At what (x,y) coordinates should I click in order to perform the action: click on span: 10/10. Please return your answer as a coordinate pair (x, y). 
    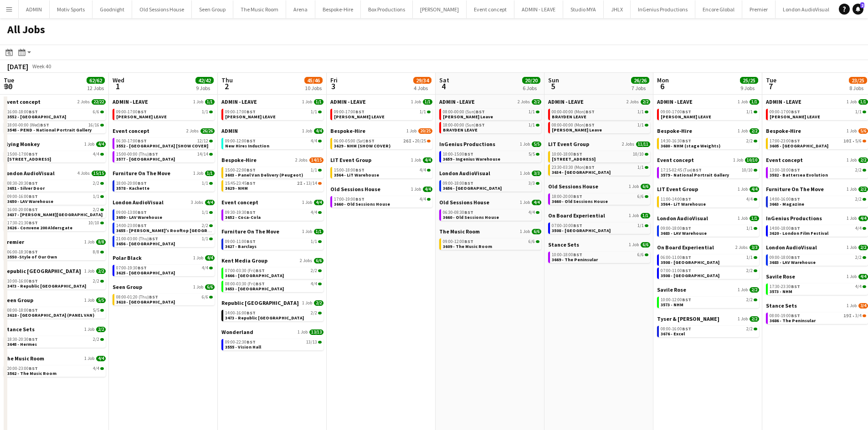
    Looking at the image, I should click on (747, 171).